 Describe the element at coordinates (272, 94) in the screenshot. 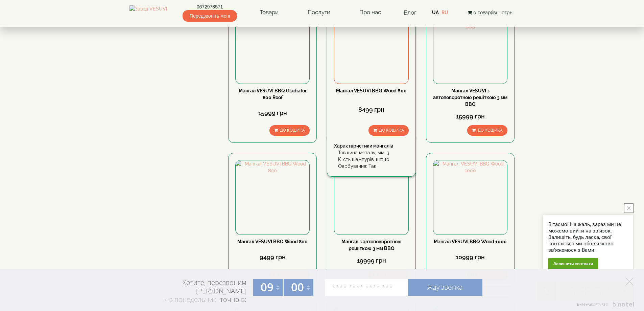

I see `a: Мангал VESUVI BBQ Gladiator 800 Roof` at that location.